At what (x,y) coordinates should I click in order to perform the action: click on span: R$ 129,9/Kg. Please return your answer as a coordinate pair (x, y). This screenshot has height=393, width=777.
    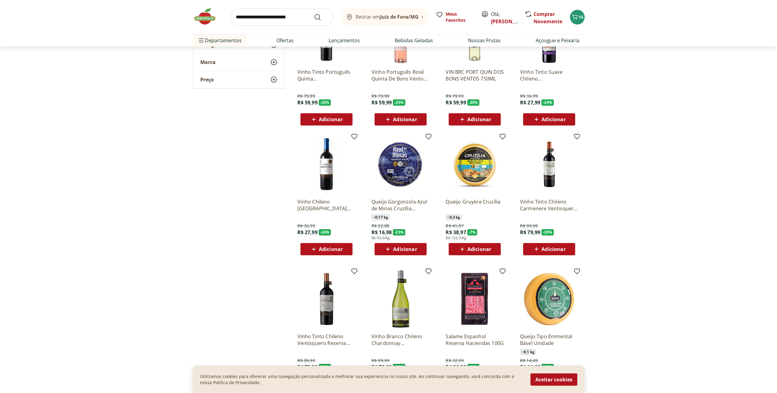
    Looking at the image, I should click on (456, 238).